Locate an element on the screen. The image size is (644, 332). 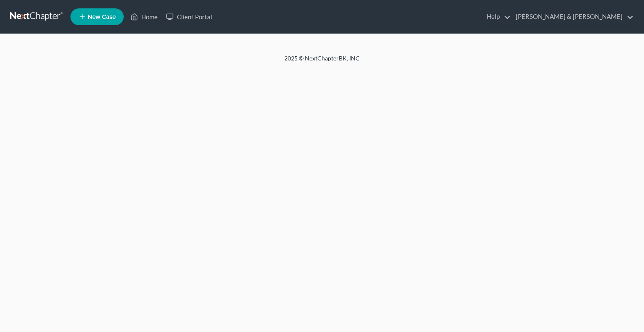
a: Client Portal is located at coordinates (189, 17).